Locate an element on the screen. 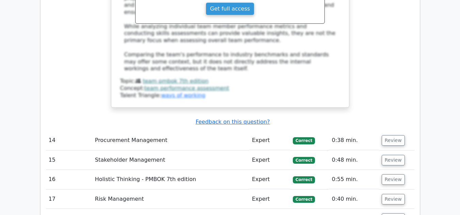 The width and height of the screenshot is (460, 215). div: Concept: is located at coordinates (230, 88).